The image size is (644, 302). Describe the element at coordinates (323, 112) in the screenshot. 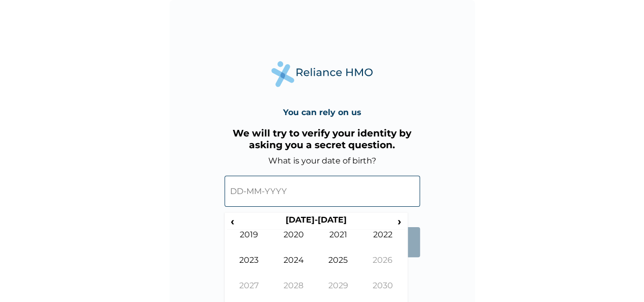

I see `h4: You can rely on us` at that location.